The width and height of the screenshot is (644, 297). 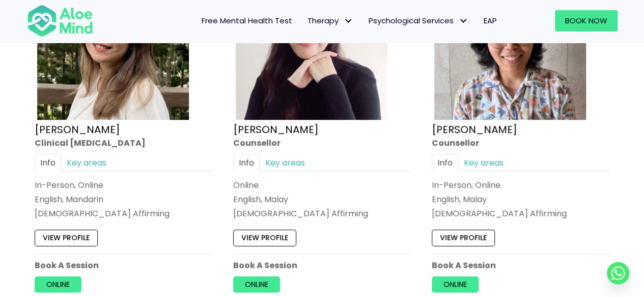 What do you see at coordinates (586, 21) in the screenshot?
I see `a: Book Now` at bounding box center [586, 21].